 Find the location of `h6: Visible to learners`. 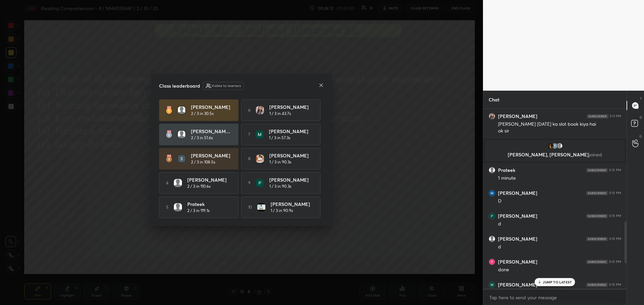

h6: Visible to learners is located at coordinates (226, 85).